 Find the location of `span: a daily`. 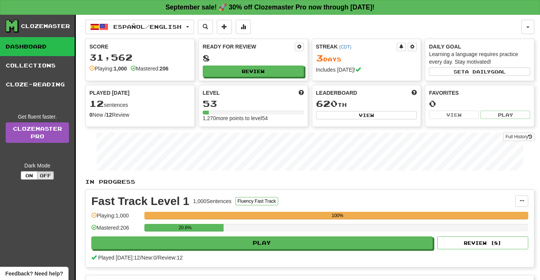

span: a daily is located at coordinates (478, 72).